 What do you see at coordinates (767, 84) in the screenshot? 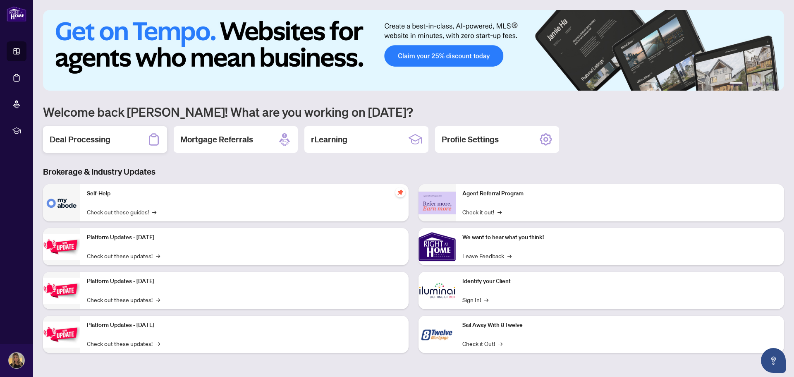
I see `button: 5` at bounding box center [767, 84].